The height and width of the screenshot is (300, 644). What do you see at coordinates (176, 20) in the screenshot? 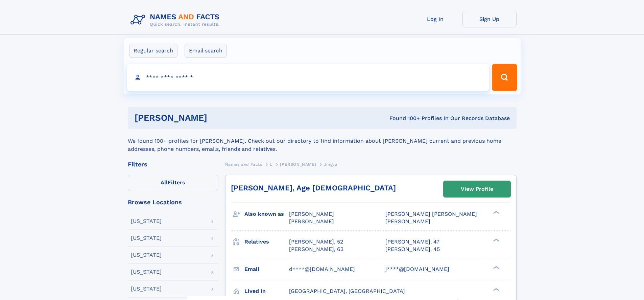
I see `img: Logo Names and Facts` at bounding box center [176, 20].